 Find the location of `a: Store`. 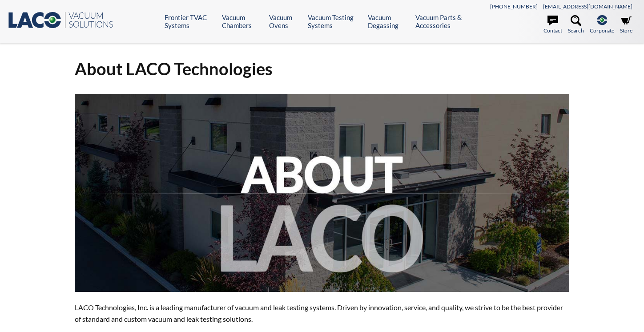

a: Store is located at coordinates (626, 25).